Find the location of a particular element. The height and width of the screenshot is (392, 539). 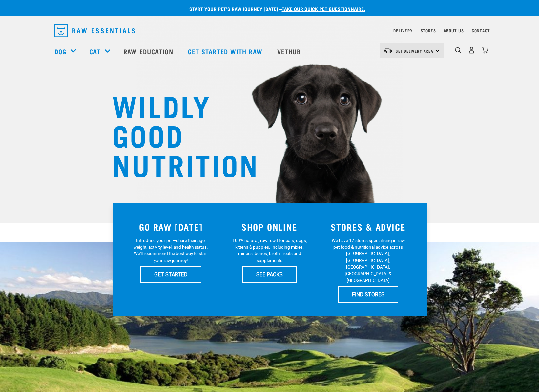

img: van-moving.png is located at coordinates (387, 50).